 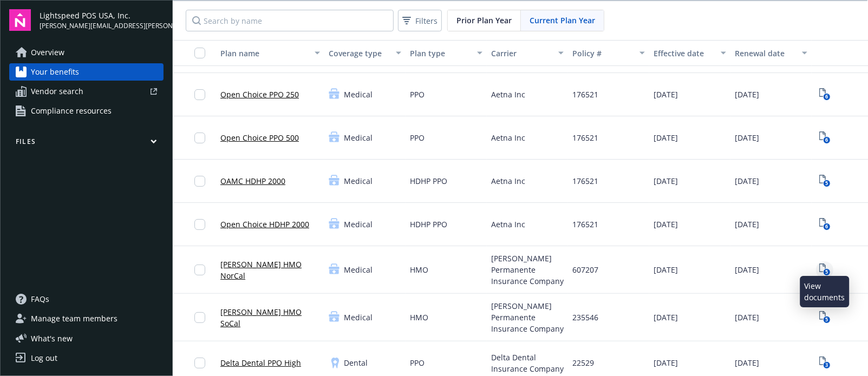 What do you see at coordinates (562, 20) in the screenshot?
I see `span: Current Plan Year` at bounding box center [562, 20].